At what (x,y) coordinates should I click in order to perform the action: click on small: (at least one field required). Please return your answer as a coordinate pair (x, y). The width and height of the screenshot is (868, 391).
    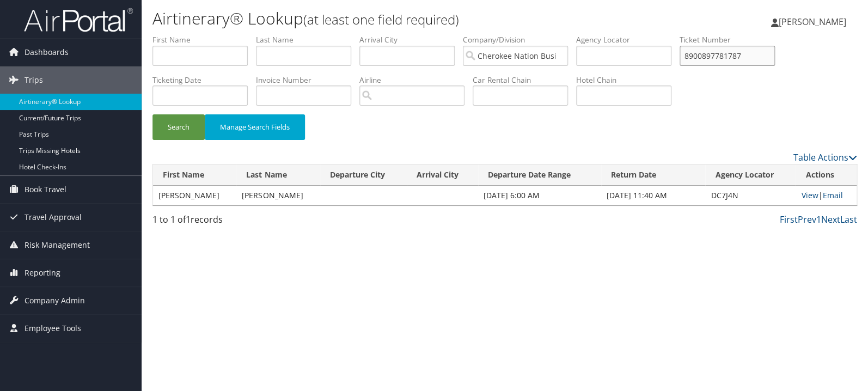
    Looking at the image, I should click on (381, 19).